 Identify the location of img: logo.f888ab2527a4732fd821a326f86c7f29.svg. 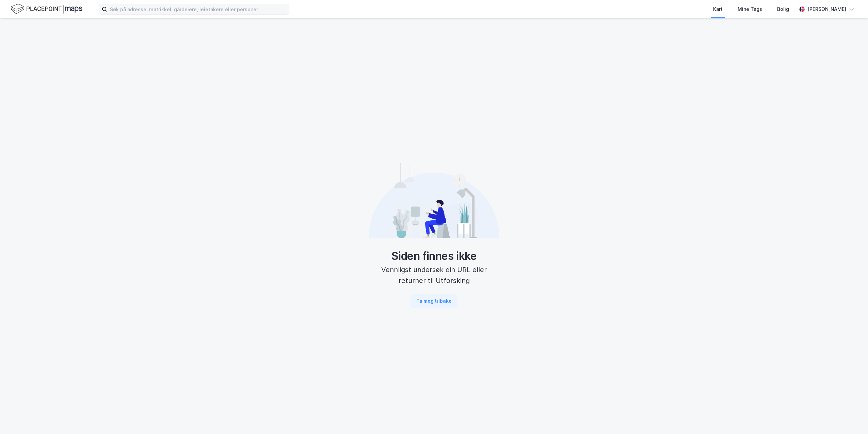
(46, 9).